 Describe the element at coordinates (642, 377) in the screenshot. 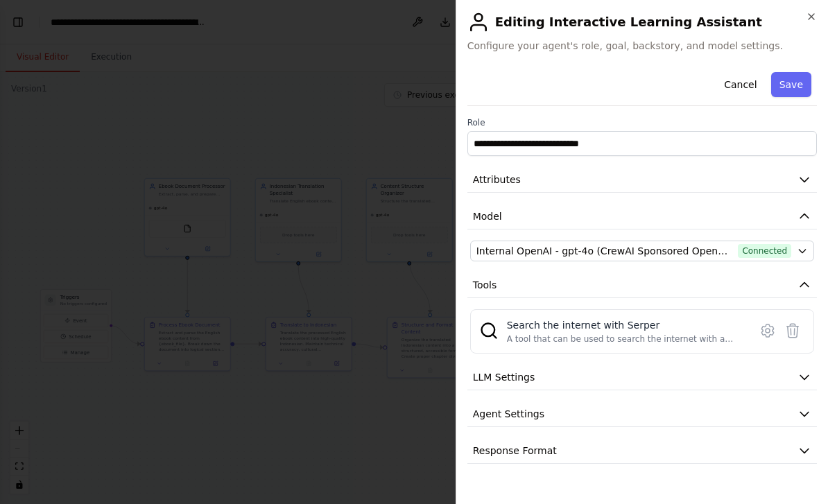

I see `button: LLM Settings` at that location.